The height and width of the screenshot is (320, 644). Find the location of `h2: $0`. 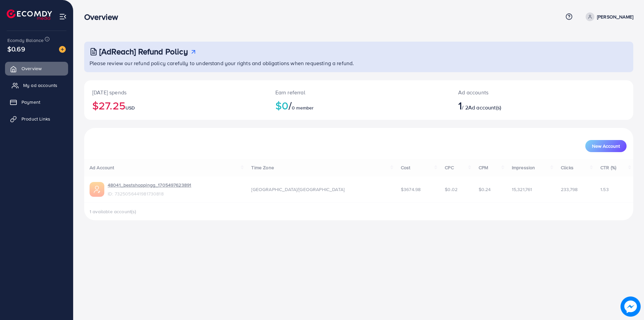

h2: $0 is located at coordinates (359, 106).